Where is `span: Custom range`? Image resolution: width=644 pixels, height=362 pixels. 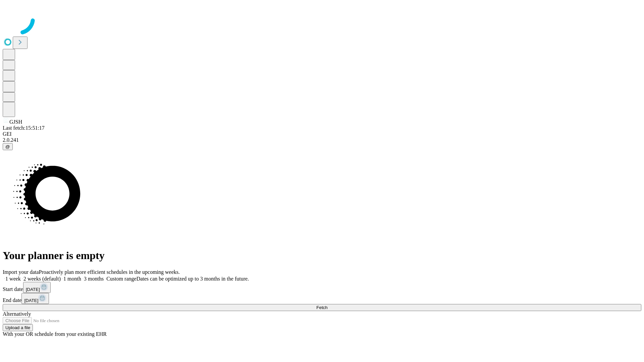 span: Custom range is located at coordinates (121, 279).